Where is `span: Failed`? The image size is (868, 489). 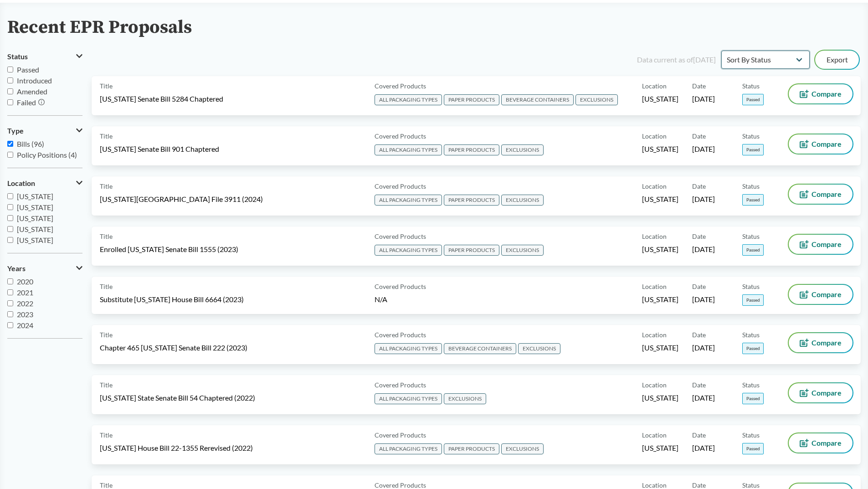
span: Failed is located at coordinates (26, 102).